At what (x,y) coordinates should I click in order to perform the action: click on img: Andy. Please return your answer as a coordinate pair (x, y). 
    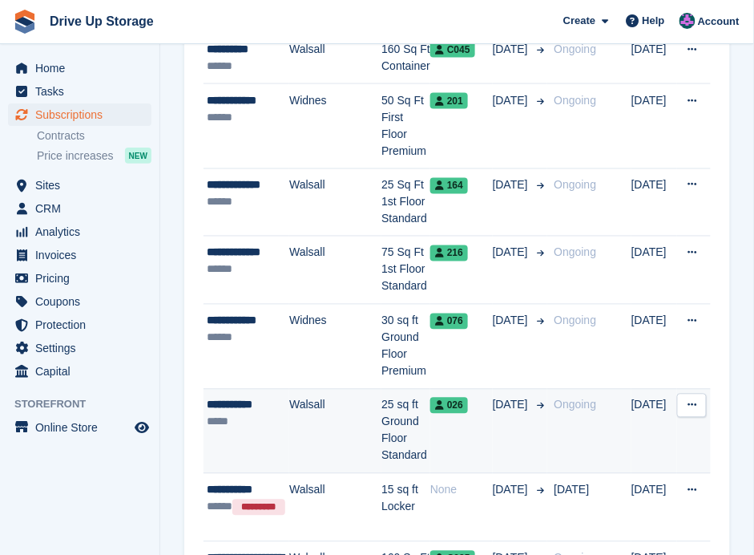
    Looking at the image, I should click on (688, 21).